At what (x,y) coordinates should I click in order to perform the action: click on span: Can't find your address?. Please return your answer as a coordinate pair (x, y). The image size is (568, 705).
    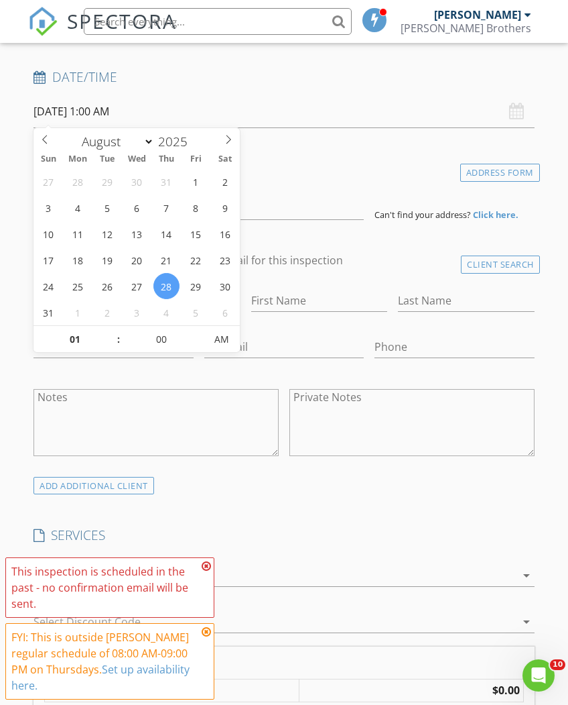
    Looking at the image, I should click on (423, 215).